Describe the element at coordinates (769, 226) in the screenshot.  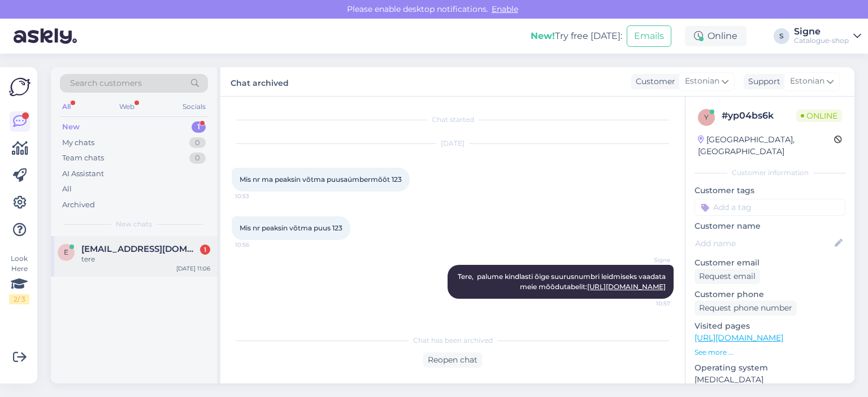
I see `p: Customer name` at that location.